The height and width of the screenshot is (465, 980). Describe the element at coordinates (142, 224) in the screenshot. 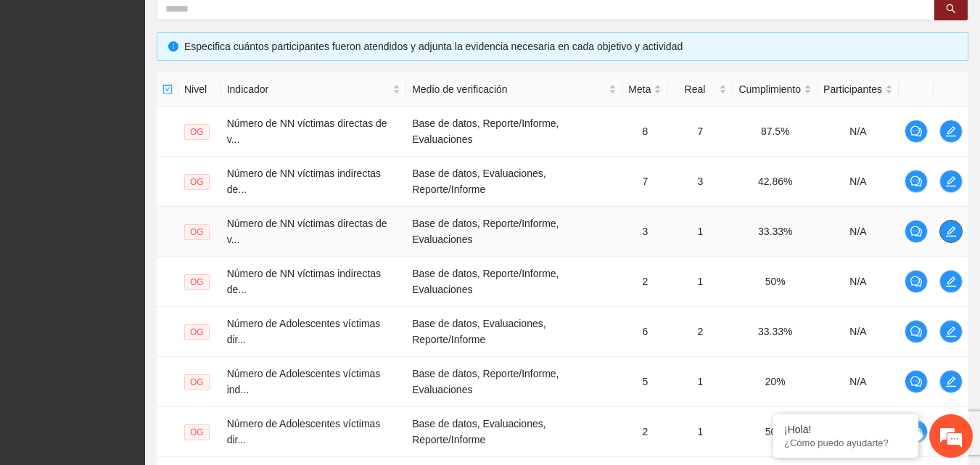

I see `span: Estamos en línea.` at that location.